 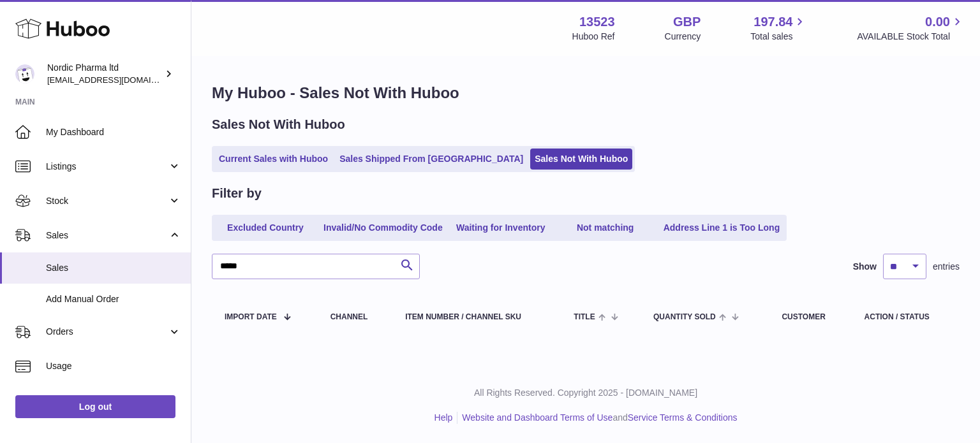 I want to click on div: Nordic Pharma ltd, so click(x=104, y=74).